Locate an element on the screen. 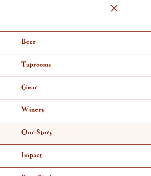 The width and height of the screenshot is (151, 176). span: Impact is located at coordinates (32, 155).